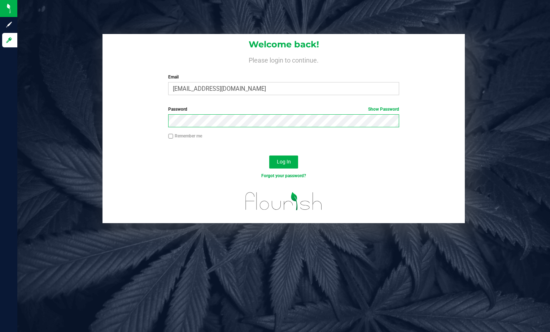 The width and height of the screenshot is (550, 332). Describe the element at coordinates (178, 109) in the screenshot. I see `span: Password` at that location.